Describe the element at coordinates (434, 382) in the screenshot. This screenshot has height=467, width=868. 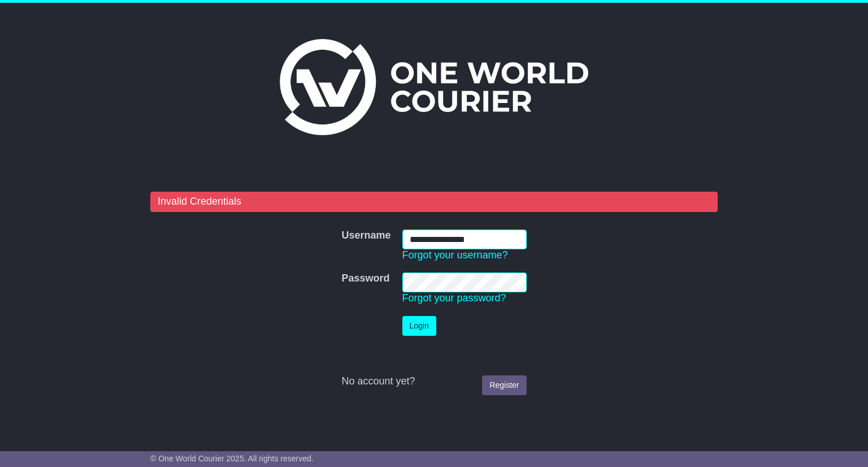
I see `div: No account yet?` at that location.